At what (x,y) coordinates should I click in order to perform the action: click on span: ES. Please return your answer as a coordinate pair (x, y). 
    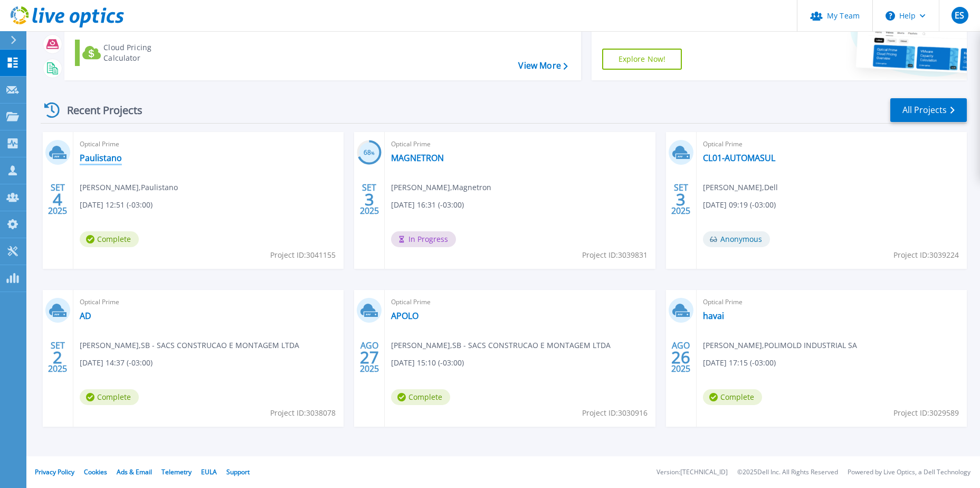
    Looking at the image, I should click on (960, 15).